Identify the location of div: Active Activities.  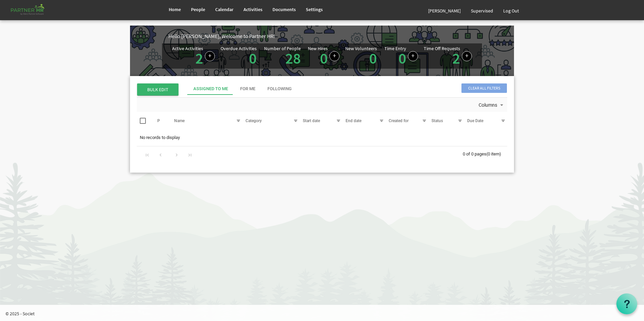
(188, 48).